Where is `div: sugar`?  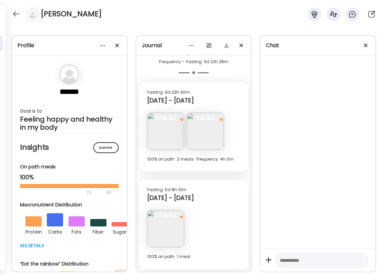 div: sugar is located at coordinates (120, 231).